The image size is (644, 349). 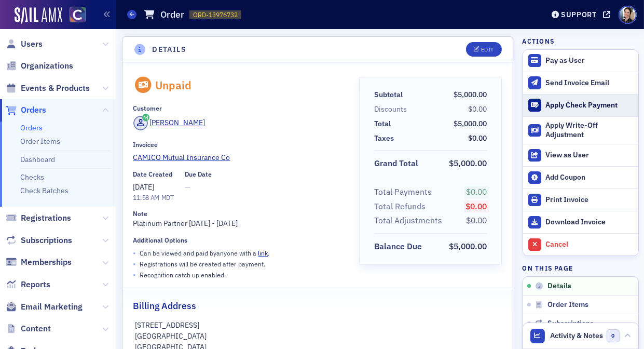 What do you see at coordinates (384, 124) in the screenshot?
I see `span: Total` at bounding box center [384, 124].